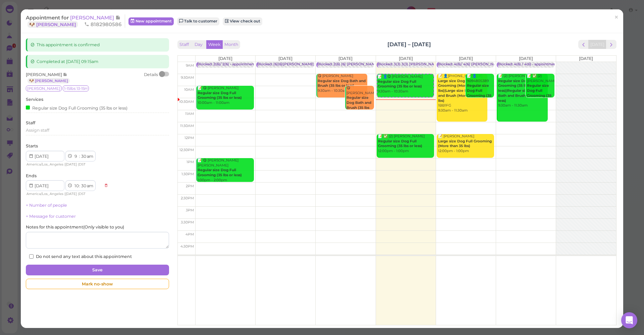  What do you see at coordinates (32, 146) in the screenshot?
I see `label: Starts` at bounding box center [32, 146].